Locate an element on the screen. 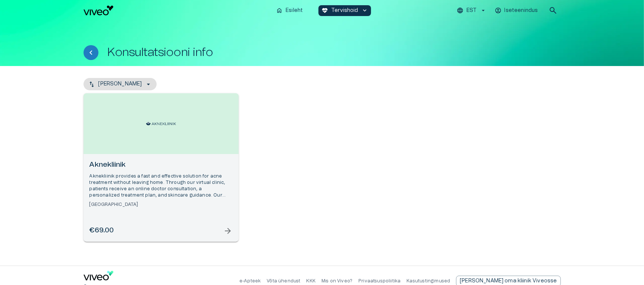 The height and width of the screenshot is (285, 644). a: Open selected supplier available booking dates is located at coordinates (161, 167).